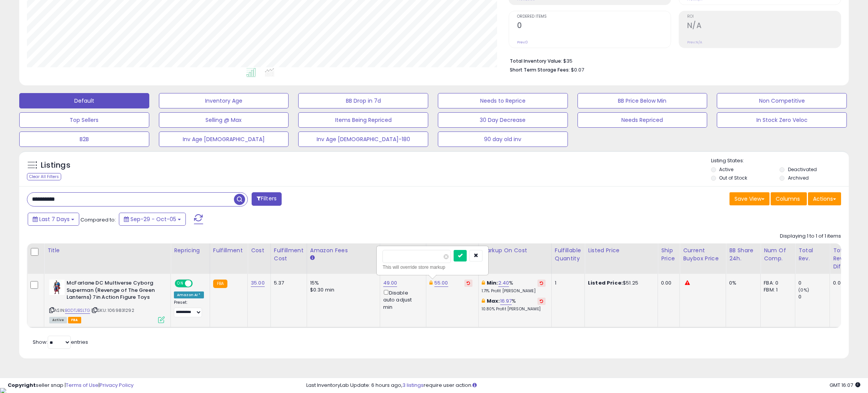 Image resolution: width=868 pixels, height=393 pixels. What do you see at coordinates (60, 342) in the screenshot?
I see `span: Show: entries` at bounding box center [60, 342].